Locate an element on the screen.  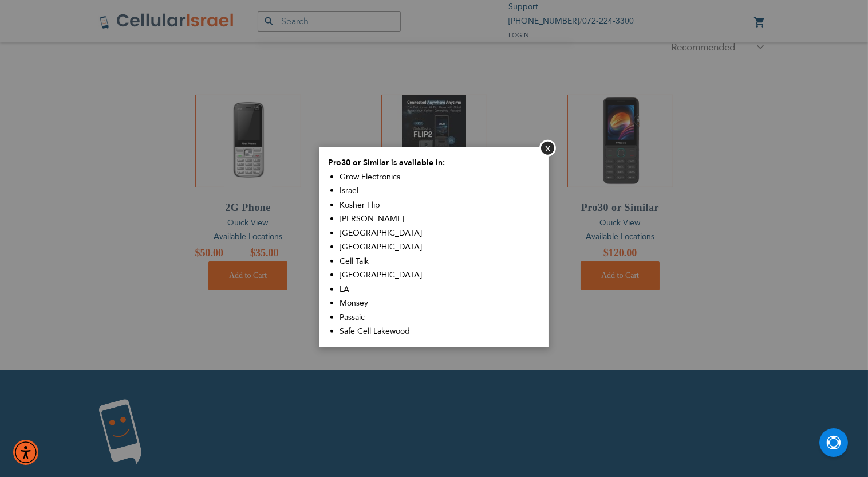
span: Grow Electronics is located at coordinates (370, 176).